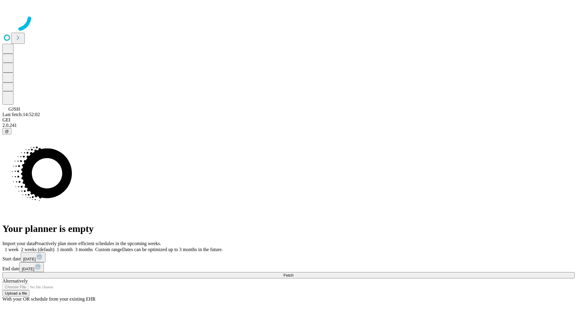 This screenshot has width=577, height=324. I want to click on span: Custom range, so click(108, 250).